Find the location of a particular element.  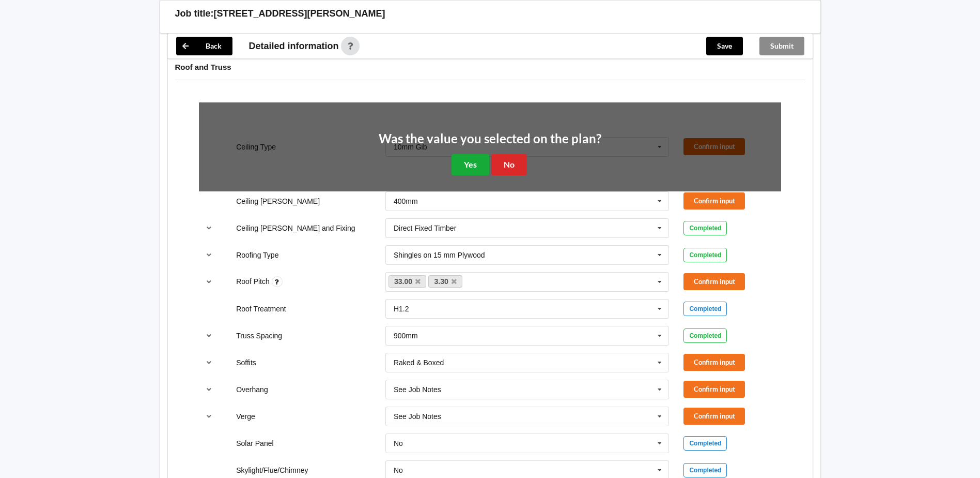

a: 3.30 is located at coordinates (445, 281).